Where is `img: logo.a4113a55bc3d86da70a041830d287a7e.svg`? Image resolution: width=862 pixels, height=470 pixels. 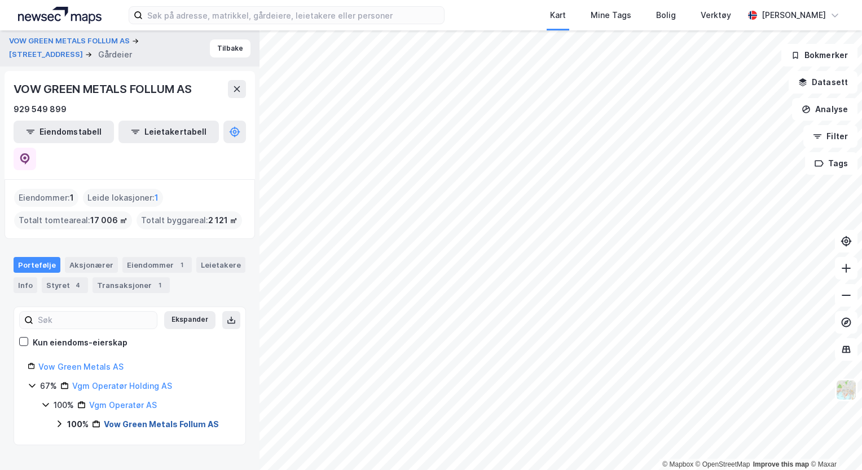 img: logo.a4113a55bc3d86da70a041830d287a7e.svg is located at coordinates (60, 15).